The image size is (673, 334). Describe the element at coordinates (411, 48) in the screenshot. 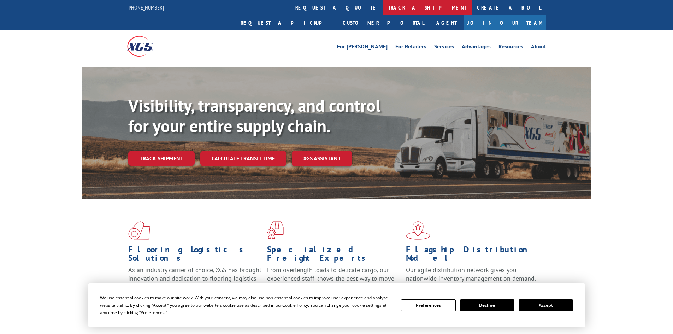

I see `a: For Retailers` at that location.